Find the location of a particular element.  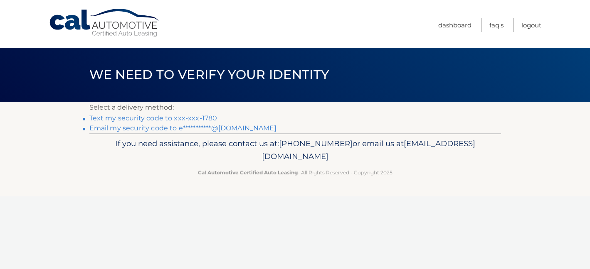

a: Cal Automotive is located at coordinates (105, 23).